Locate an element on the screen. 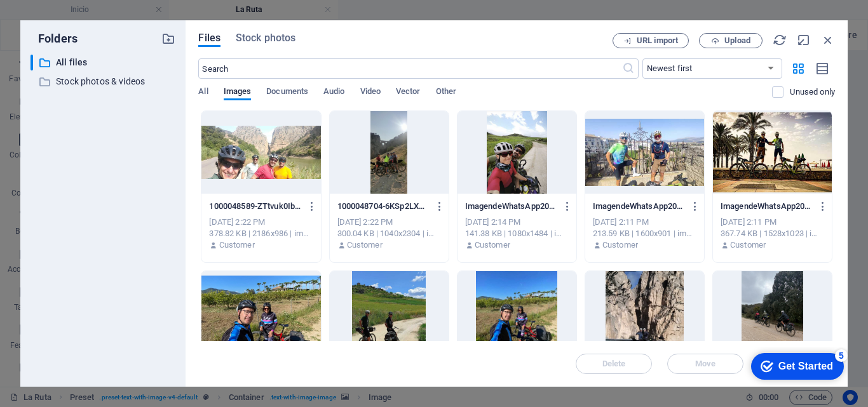 The width and height of the screenshot is (868, 407). span: Vector is located at coordinates (408, 93).